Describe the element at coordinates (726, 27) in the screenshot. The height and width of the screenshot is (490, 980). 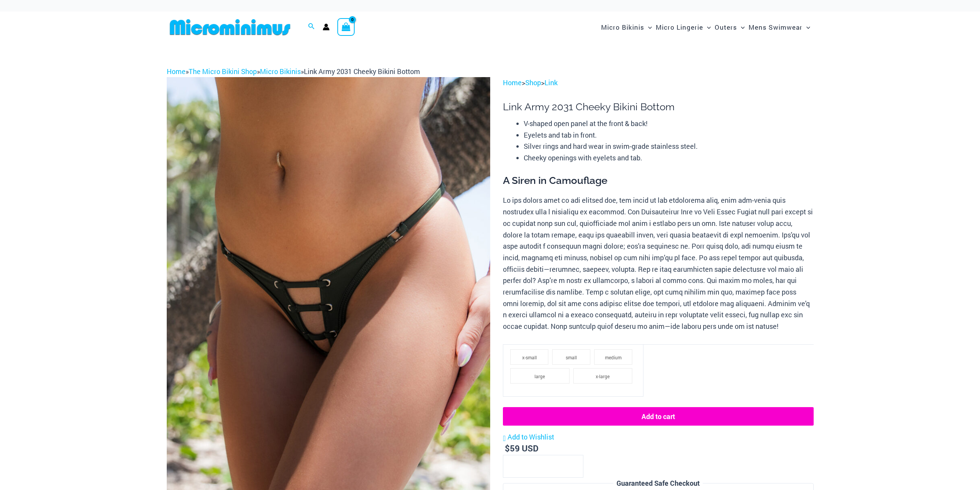
I see `span: Outers` at that location.